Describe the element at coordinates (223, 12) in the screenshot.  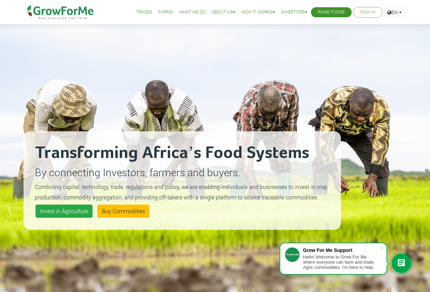
I see `a: About Us` at that location.